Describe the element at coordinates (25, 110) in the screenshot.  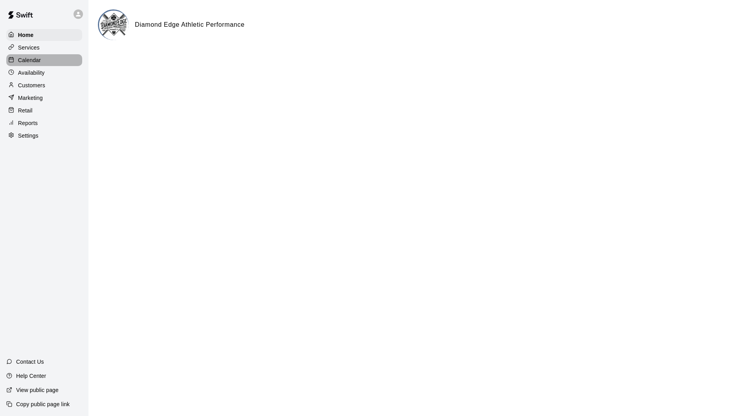
I see `p: Retail` at that location.